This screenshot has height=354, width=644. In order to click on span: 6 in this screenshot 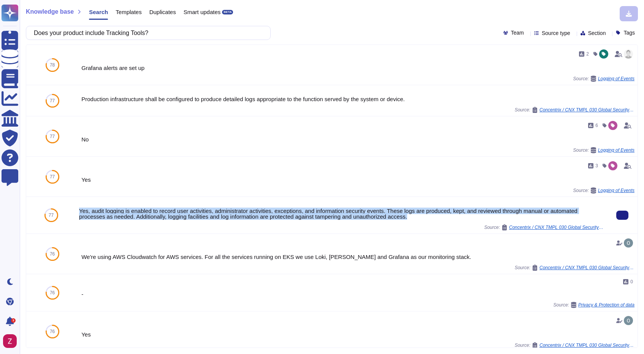, I will do `click(597, 126)`.